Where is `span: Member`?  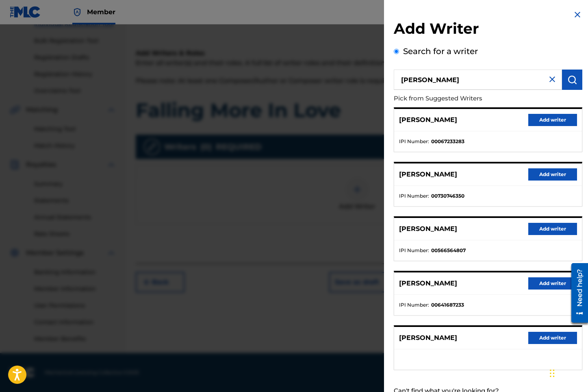
span: Member is located at coordinates (101, 12).